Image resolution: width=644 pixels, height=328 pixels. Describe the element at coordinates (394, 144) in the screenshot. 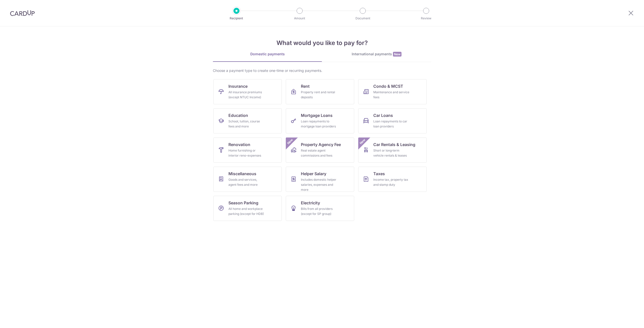

I see `span: Car Rentals & Leasing` at that location.